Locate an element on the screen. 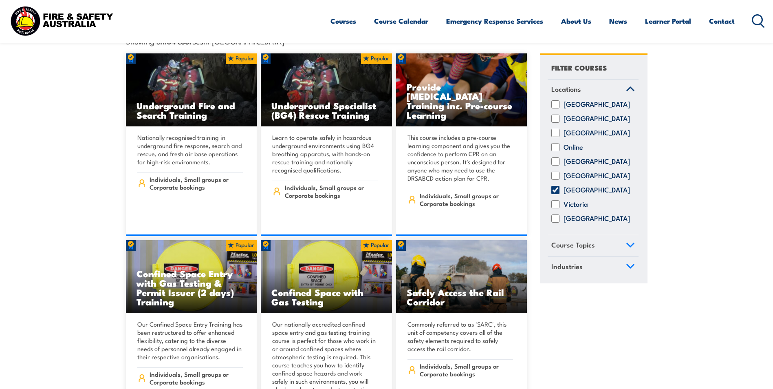 Image resolution: width=773 pixels, height=389 pixels. h3: Confined Space Entry with Gas Testing & Permit Issuer (2 days) Training is located at coordinates (192, 287).